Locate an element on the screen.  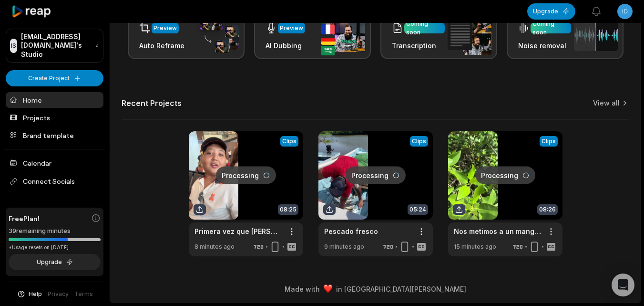
a: Calendar is located at coordinates (54, 163).